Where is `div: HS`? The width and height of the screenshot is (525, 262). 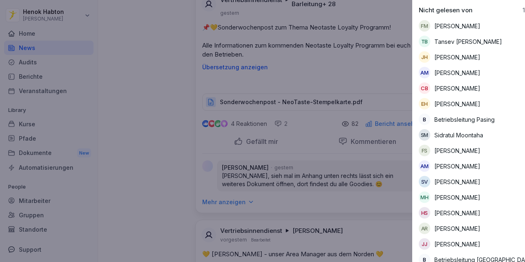 div: HS is located at coordinates (425, 213).